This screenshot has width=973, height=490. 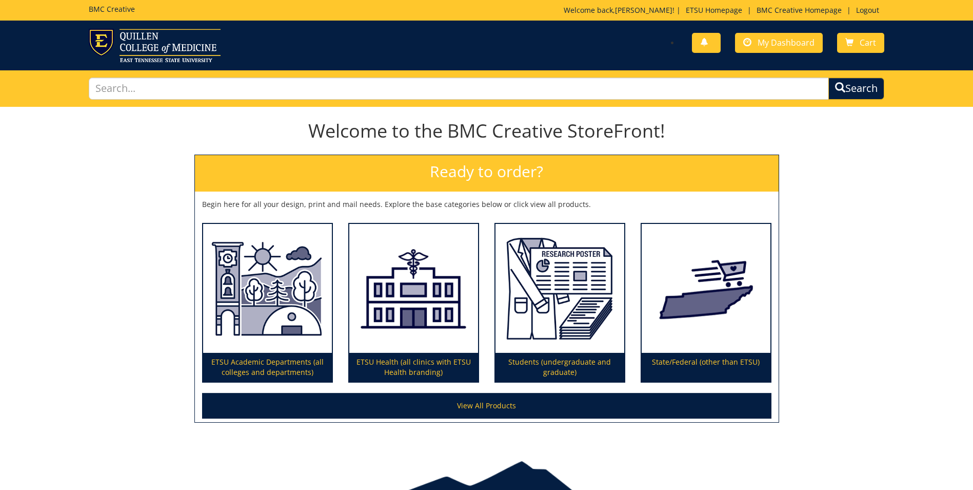 What do you see at coordinates (267, 367) in the screenshot?
I see `p: ETSU Academic Departments (all colleges and departments)` at bounding box center [267, 367].